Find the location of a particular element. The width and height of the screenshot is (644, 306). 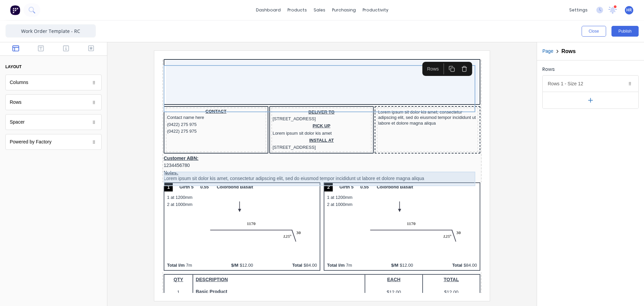

div: Contact name here is located at coordinates (54, 59).